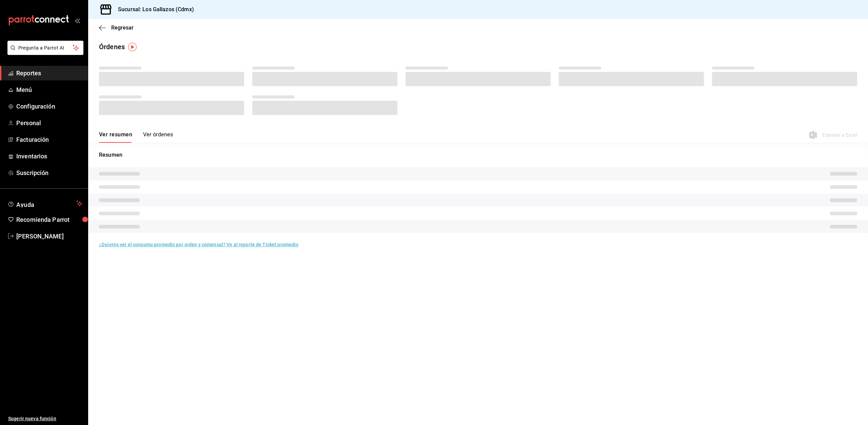  Describe the element at coordinates (49, 172) in the screenshot. I see `span: Suscripción` at that location.